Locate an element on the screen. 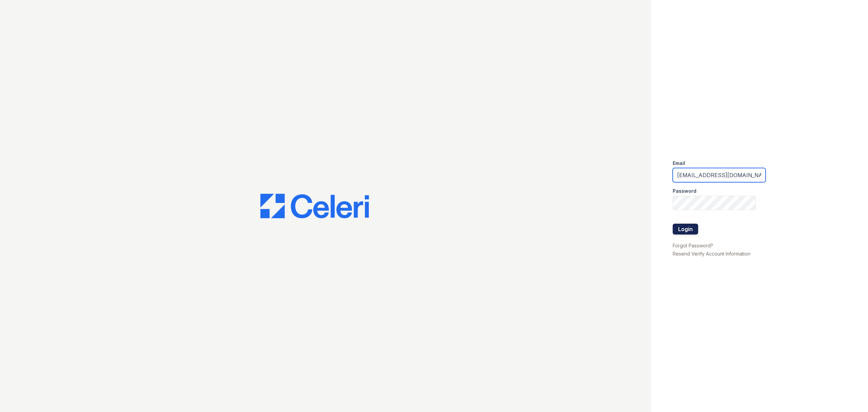 Image resolution: width=868 pixels, height=412 pixels. button: Login is located at coordinates (686, 229).